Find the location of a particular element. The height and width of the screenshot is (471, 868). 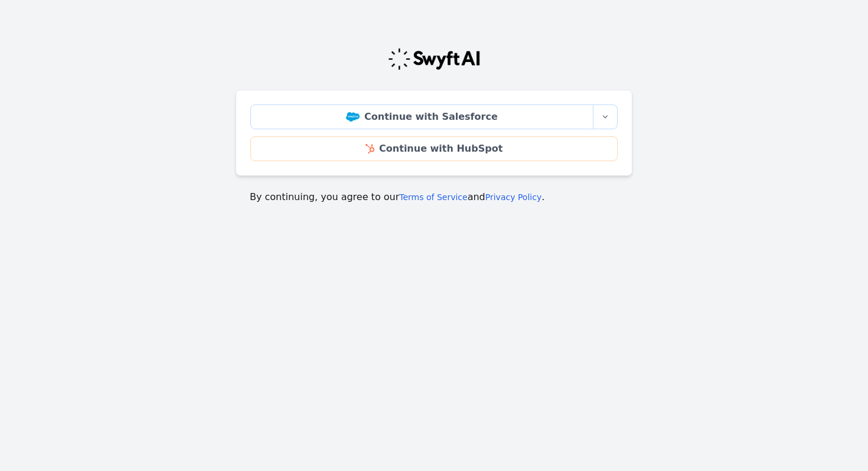

a: Terms of Service is located at coordinates (433, 197).